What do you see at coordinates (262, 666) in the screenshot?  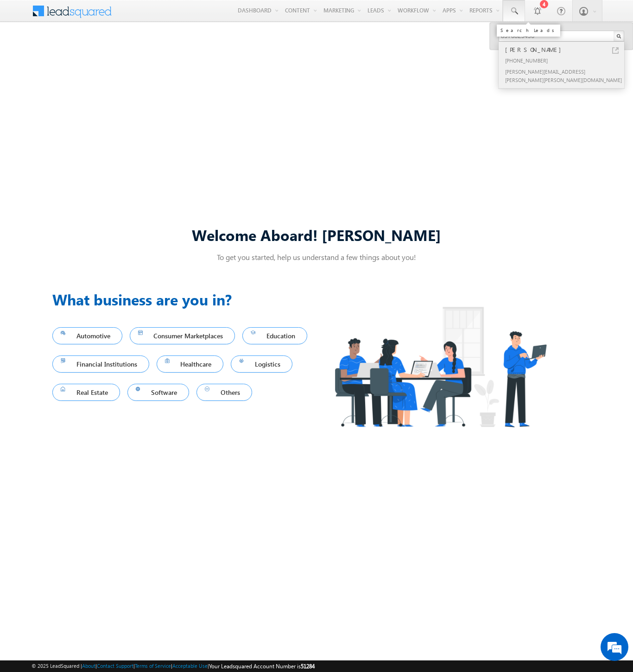 I see `span: Your Leadsquared Account Number is` at bounding box center [262, 666].